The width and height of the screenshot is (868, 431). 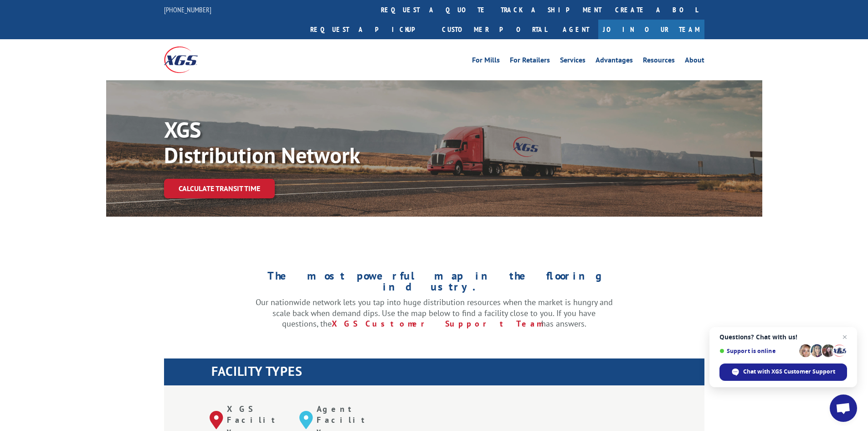 I want to click on h1: FACILITY TYPES, so click(x=458, y=373).